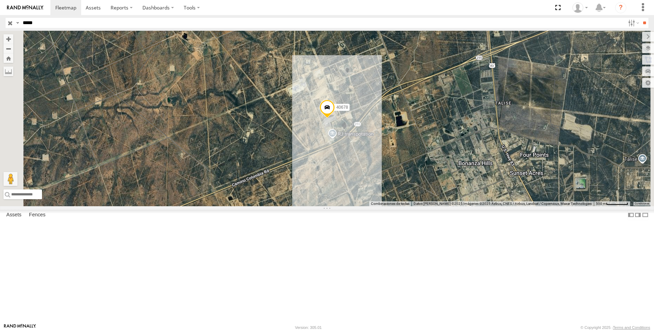  Describe the element at coordinates (342, 107) in the screenshot. I see `span: 40678` at that location.